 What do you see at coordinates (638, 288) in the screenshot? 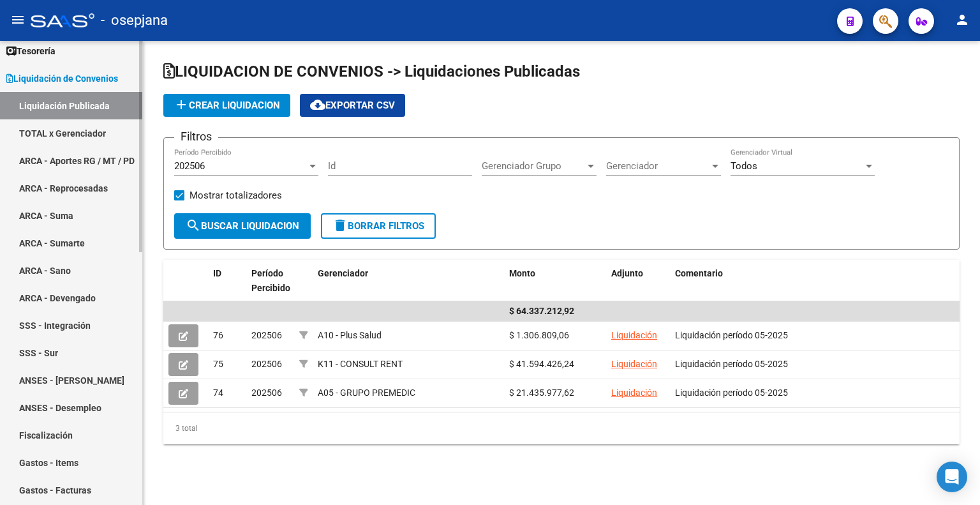
I see `datatable-header-cell: Adjunto` at bounding box center [638, 288].